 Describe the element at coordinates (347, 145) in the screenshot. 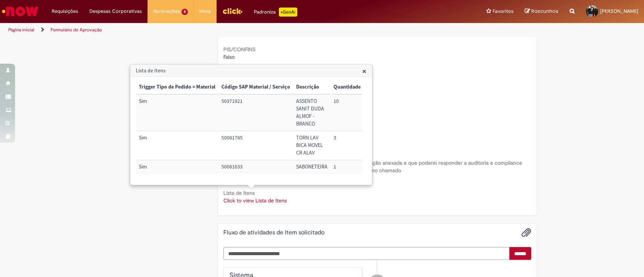

I see `td: Quantidade: 3` at that location.